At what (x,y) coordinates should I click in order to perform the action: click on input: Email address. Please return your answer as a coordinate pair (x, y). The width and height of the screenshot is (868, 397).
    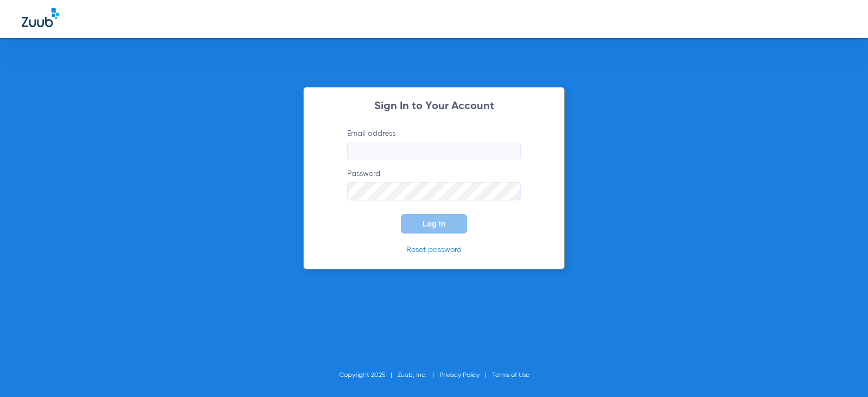
    Looking at the image, I should click on (434, 151).